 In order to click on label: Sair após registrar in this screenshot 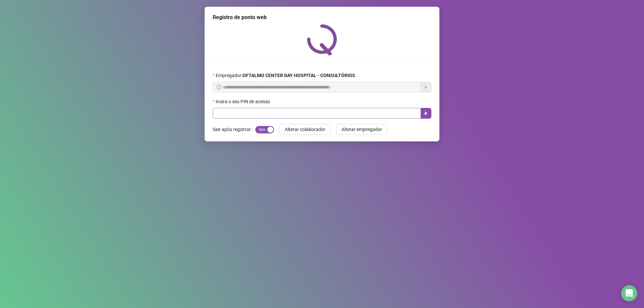, I will do `click(234, 130)`.